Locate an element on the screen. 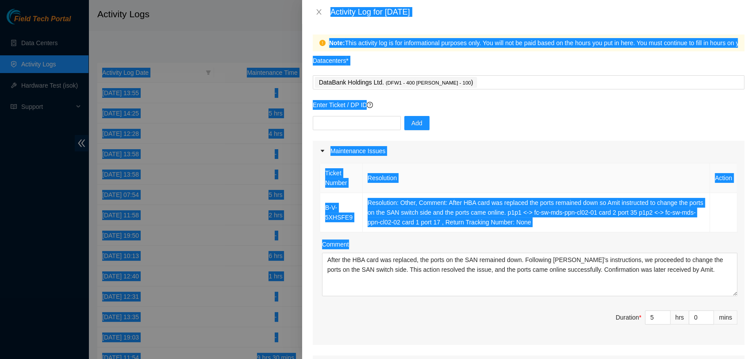 This screenshot has height=359, width=755. div: Maintenance Issues is located at coordinates (529, 151).